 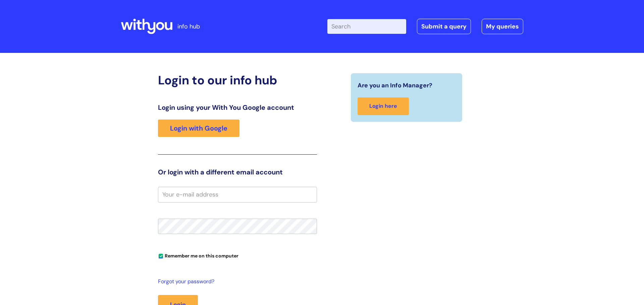 What do you see at coordinates (238, 172) in the screenshot?
I see `h3: Or login with a different email account` at bounding box center [238, 172].